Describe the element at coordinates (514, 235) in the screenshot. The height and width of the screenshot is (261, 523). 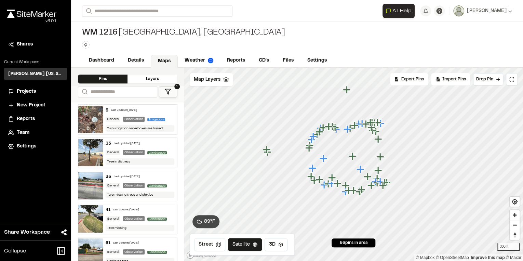
I see `span: Reset bearing to north` at that location.